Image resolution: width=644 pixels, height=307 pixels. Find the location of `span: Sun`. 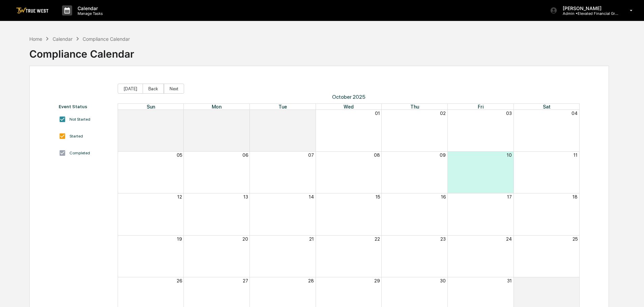

span: Sun is located at coordinates (151, 106).